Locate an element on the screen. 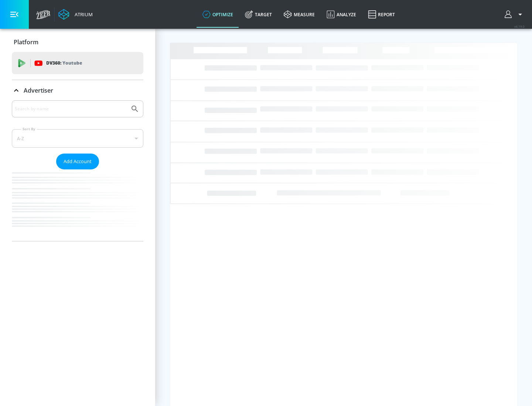  nav: list of Advertiser is located at coordinates (78, 205).